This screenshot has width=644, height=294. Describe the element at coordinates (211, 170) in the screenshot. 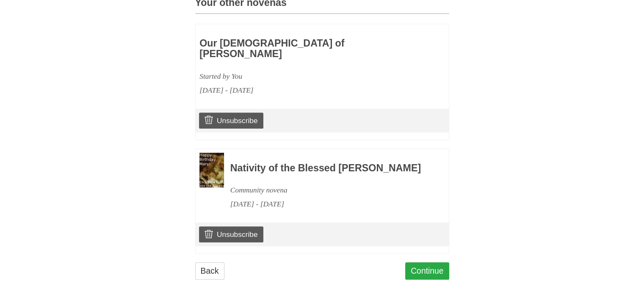

I see `img: Novena image` at that location.